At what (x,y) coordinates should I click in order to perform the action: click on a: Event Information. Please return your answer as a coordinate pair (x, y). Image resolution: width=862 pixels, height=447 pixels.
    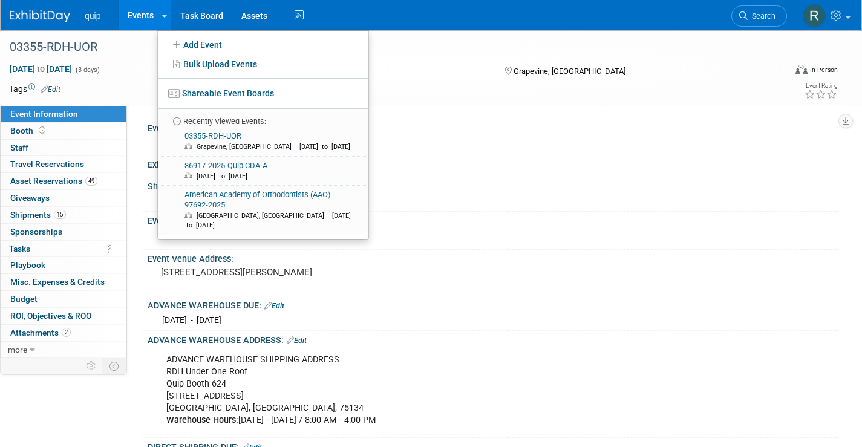
    Looking at the image, I should click on (64, 114).